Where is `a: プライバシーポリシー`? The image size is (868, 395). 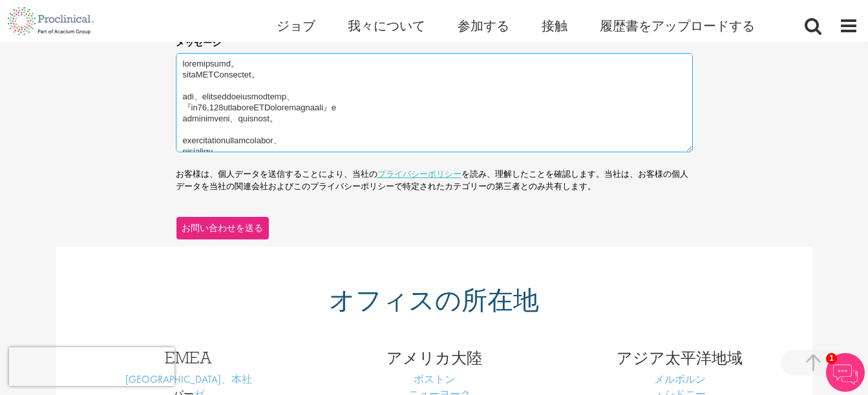 a: プライバシーポリシー is located at coordinates (420, 174).